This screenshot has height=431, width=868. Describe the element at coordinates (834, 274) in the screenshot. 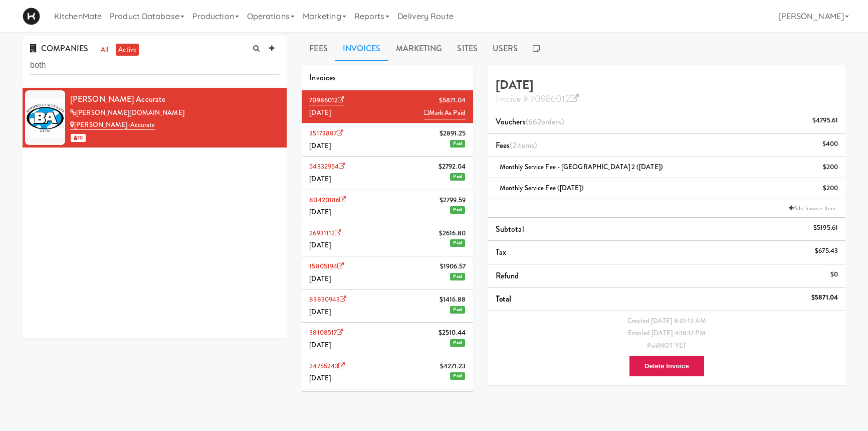

I see `div: $0` at that location.